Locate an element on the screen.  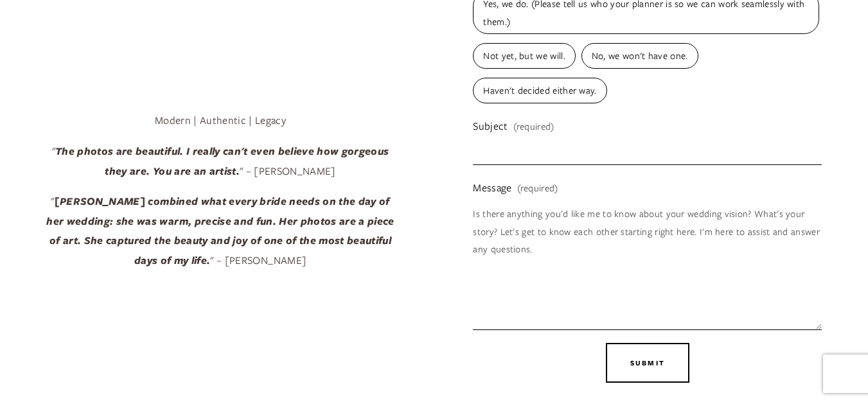
span: Subject is located at coordinates (490, 126).